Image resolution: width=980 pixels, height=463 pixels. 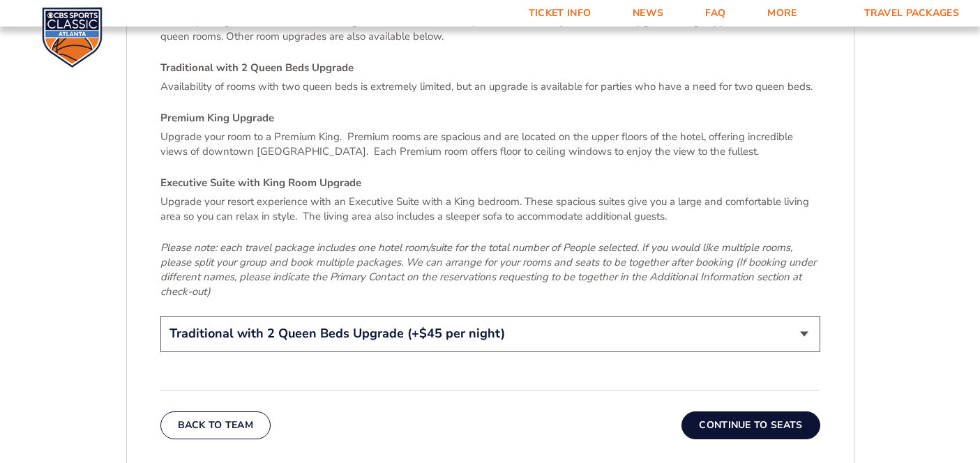 I want to click on p: Upgrade your resort experience with an Executive Suite with a King bedroom. These spacious suites..., so click(x=490, y=209).